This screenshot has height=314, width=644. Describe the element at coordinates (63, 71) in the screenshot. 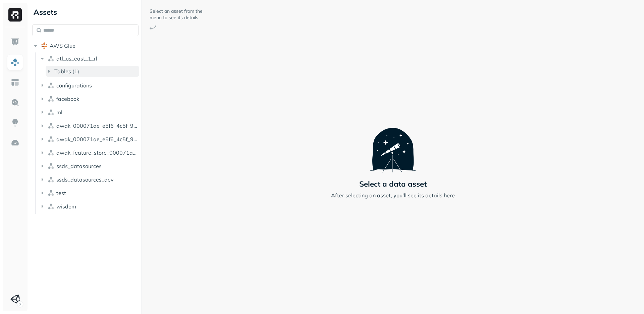

I see `span: Tables` at that location.